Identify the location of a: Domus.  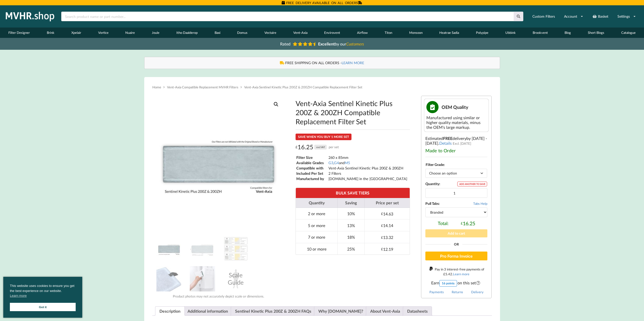
(243, 33).